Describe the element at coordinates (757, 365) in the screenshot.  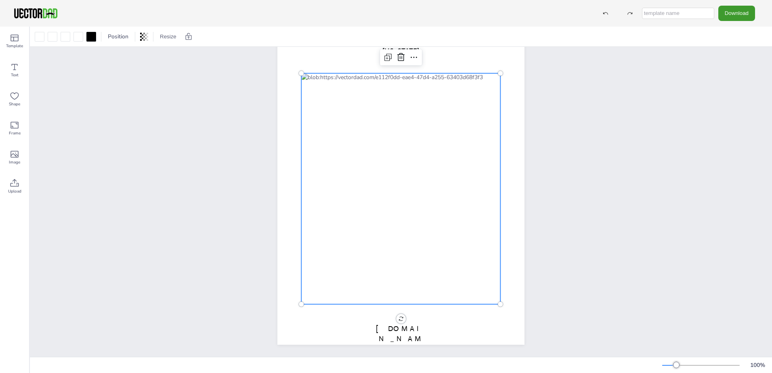
I see `div: 100 %` at that location.